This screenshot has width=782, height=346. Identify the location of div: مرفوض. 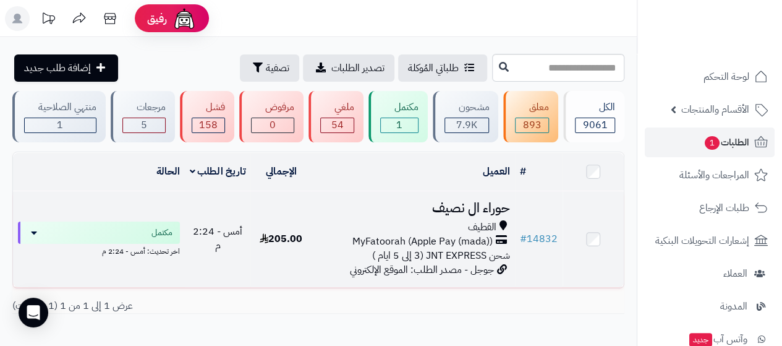
(273, 107).